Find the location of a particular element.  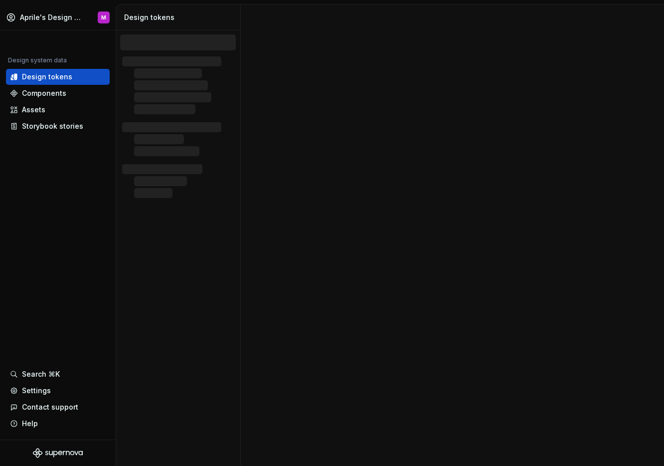

div: Design system data is located at coordinates (37, 60).